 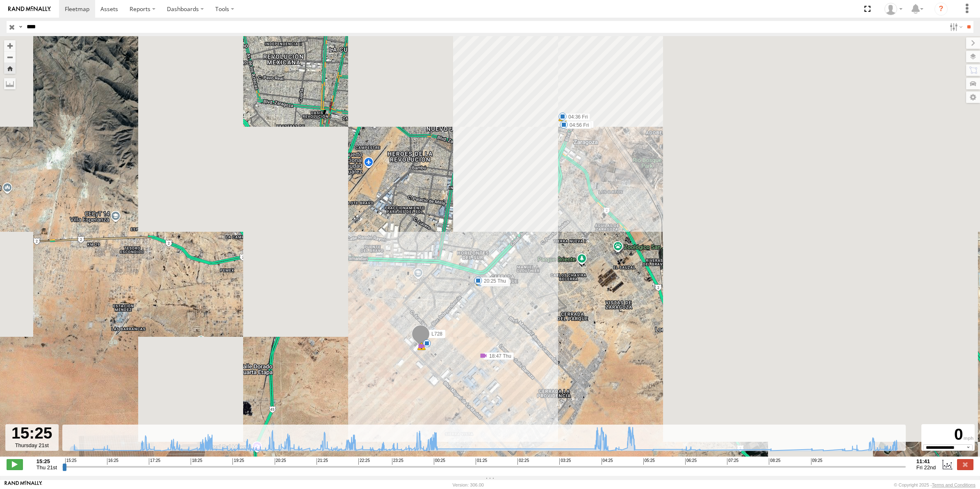 What do you see at coordinates (437, 334) in the screenshot?
I see `span: L728` at bounding box center [437, 334].